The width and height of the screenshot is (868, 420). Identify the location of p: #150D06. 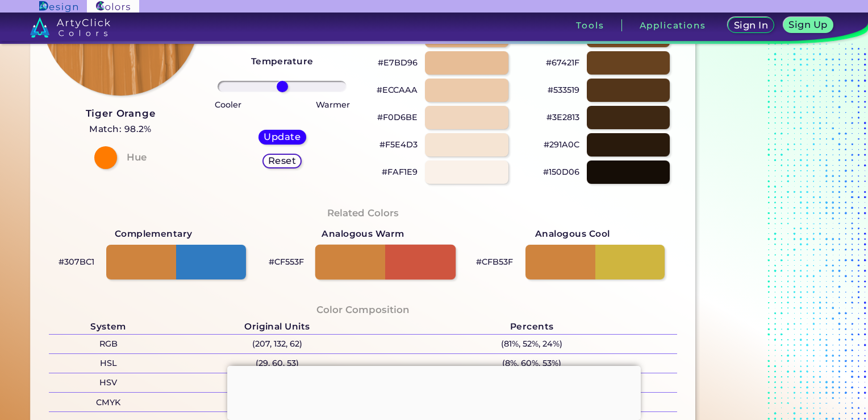
(561, 172).